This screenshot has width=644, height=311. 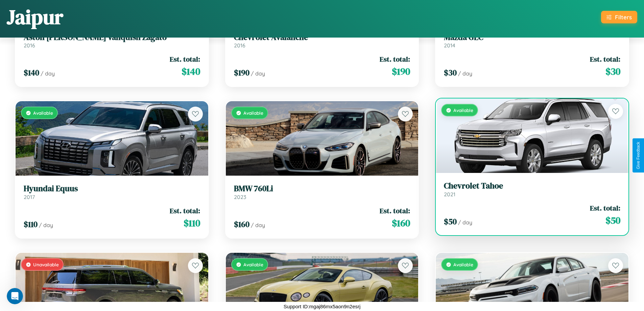 I want to click on h1: Jaipur, so click(x=35, y=17).